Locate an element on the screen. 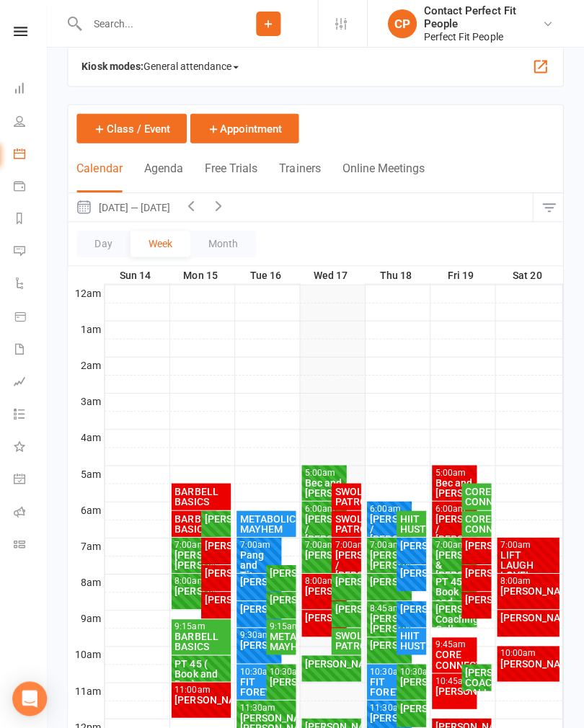  a: Assessments is located at coordinates (32, 381).